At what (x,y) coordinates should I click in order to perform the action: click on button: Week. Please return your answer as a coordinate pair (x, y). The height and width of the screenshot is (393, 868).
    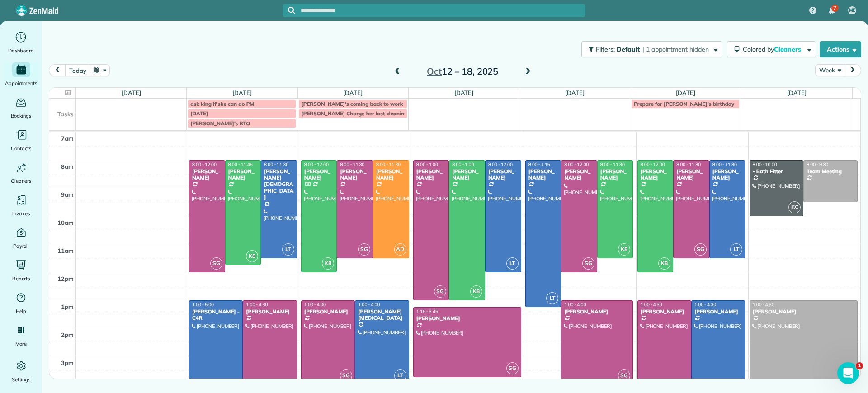
    Looking at the image, I should click on (829, 70).